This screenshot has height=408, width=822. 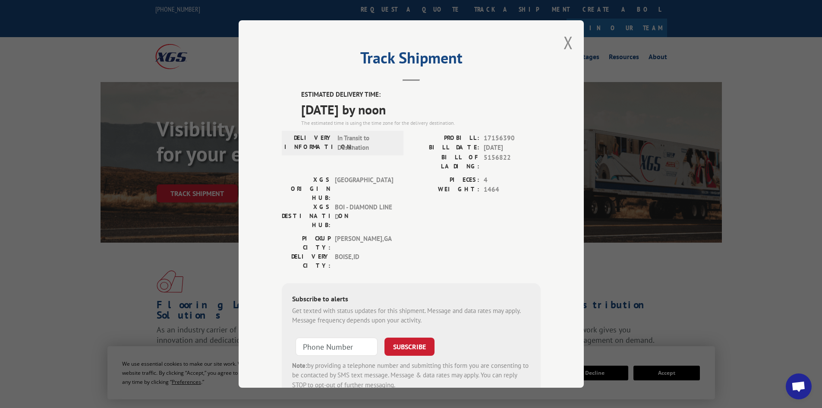 What do you see at coordinates (512, 162) in the screenshot?
I see `span: 5156822` at bounding box center [512, 162].